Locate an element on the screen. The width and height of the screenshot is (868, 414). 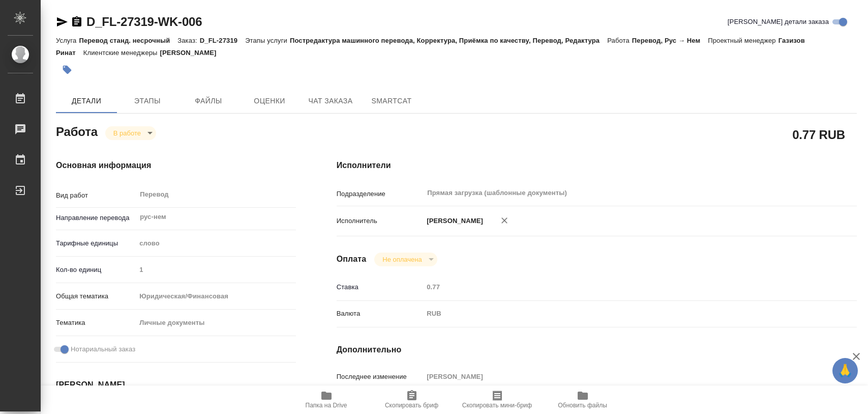
h4: Основная информация is located at coordinates (176, 166).